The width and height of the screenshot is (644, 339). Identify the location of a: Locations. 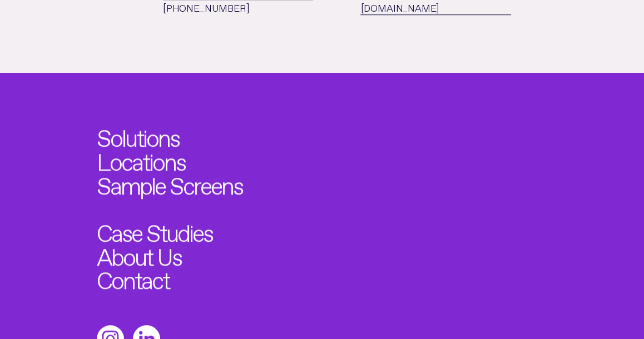
(141, 159).